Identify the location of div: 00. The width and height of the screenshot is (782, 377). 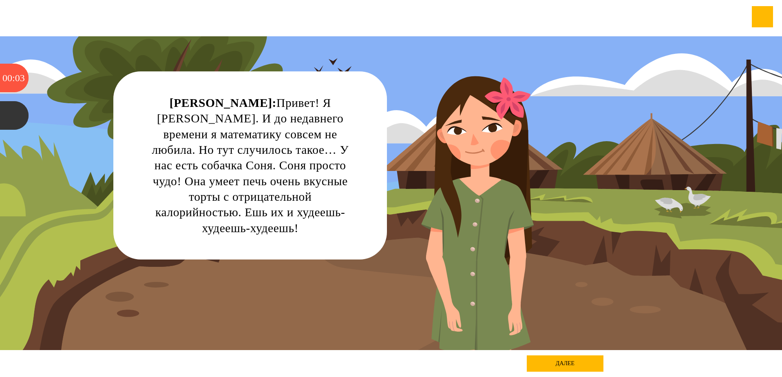
(7, 78).